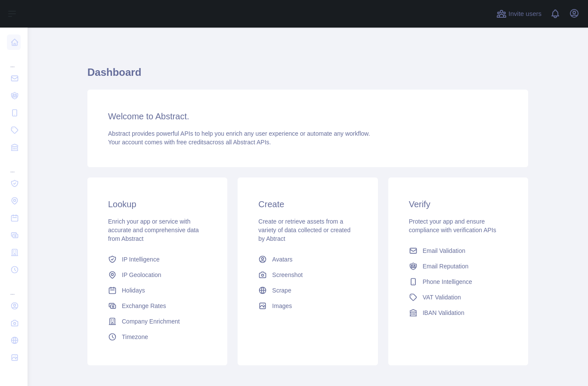 This screenshot has height=386, width=588. Describe the element at coordinates (447, 282) in the screenshot. I see `span: Phone Intelligence` at that location.